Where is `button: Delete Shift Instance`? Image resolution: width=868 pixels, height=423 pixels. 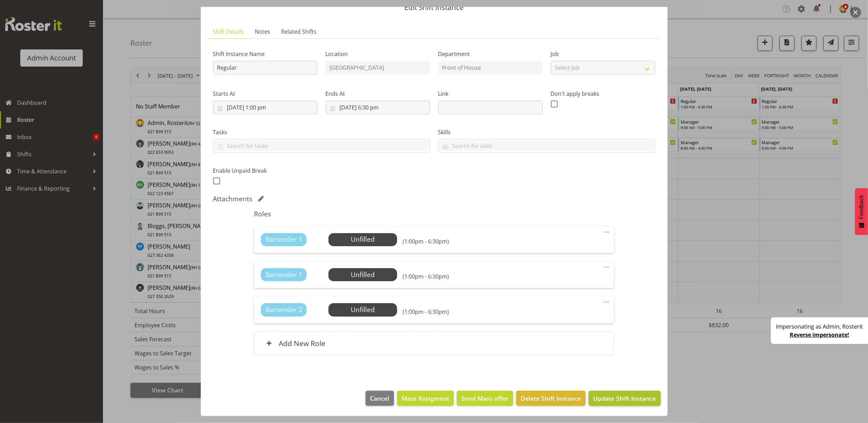
button: Delete Shift Instance is located at coordinates (551, 398).